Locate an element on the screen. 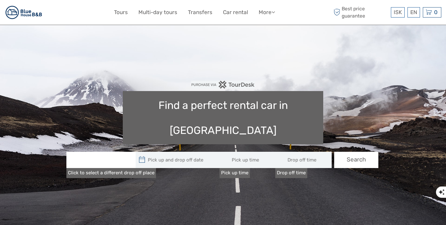  img: 383-53bb5c1e-cd81-4588-8f32-3050452d86e0_logo_small.jpg is located at coordinates (24, 12).